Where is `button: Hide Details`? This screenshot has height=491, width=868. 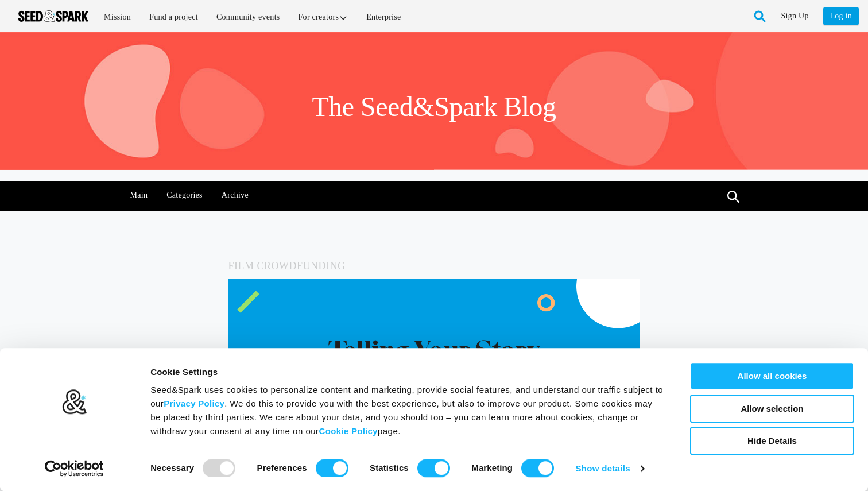 button: Hide Details is located at coordinates (772, 440).